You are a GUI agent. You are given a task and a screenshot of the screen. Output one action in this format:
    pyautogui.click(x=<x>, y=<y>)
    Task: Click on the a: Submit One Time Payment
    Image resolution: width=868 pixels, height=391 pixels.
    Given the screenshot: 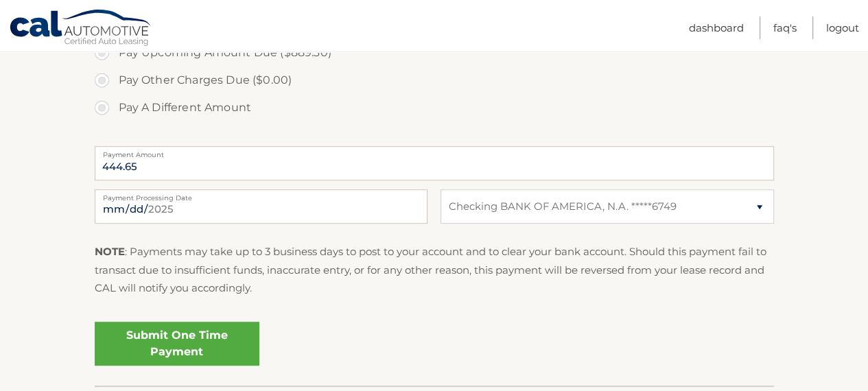 What is the action you would take?
    pyautogui.click(x=177, y=344)
    